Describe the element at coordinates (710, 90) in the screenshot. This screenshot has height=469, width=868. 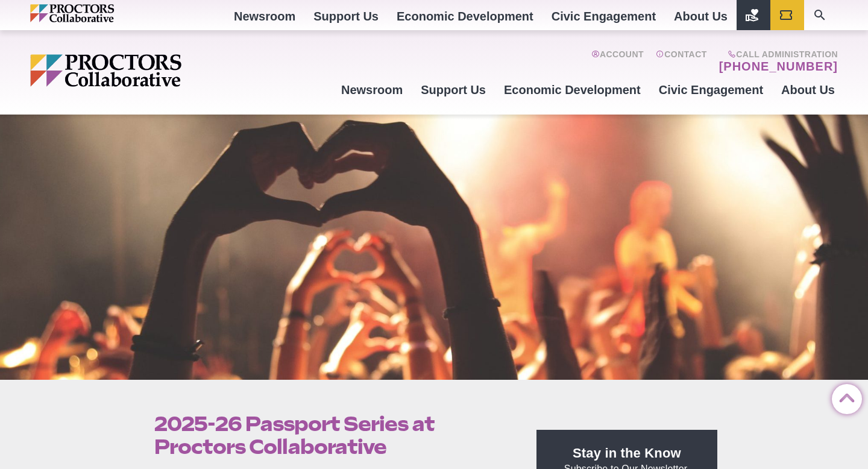
I see `a: Civic Engagement` at that location.